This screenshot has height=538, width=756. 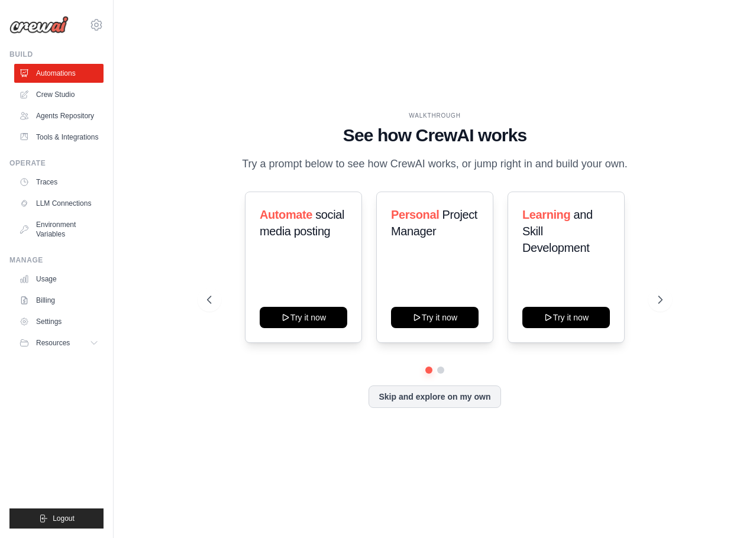 What do you see at coordinates (58, 301) in the screenshot?
I see `a: Billing` at bounding box center [58, 301].